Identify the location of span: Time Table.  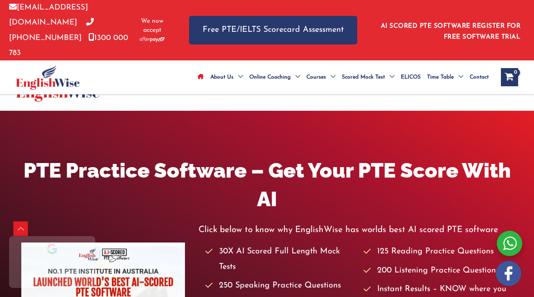
(440, 77).